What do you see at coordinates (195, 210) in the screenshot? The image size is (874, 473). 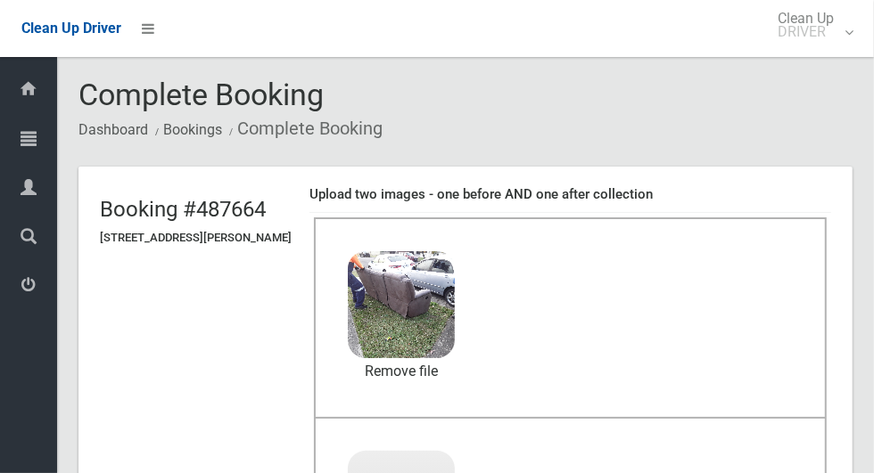 I see `h2: Booking #487664` at bounding box center [195, 210].